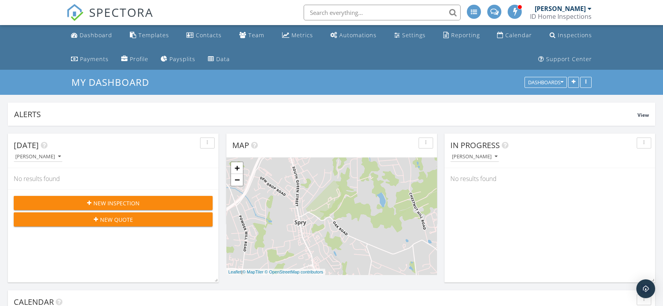  I want to click on div: Data, so click(223, 59).